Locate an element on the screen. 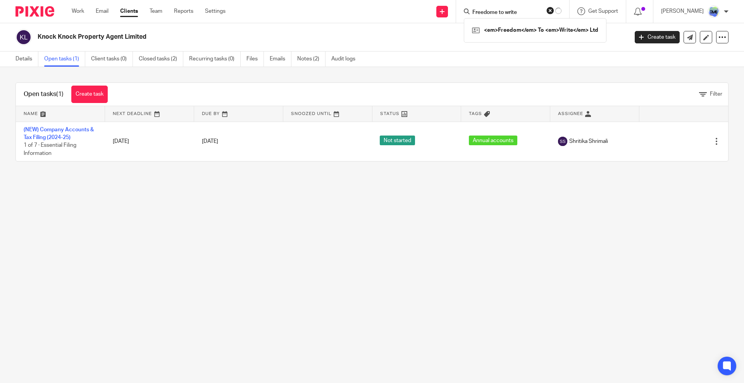 The image size is (744, 383). a: (NEW) Company Accounts & Tax Filing (2024-25) is located at coordinates (59, 134).